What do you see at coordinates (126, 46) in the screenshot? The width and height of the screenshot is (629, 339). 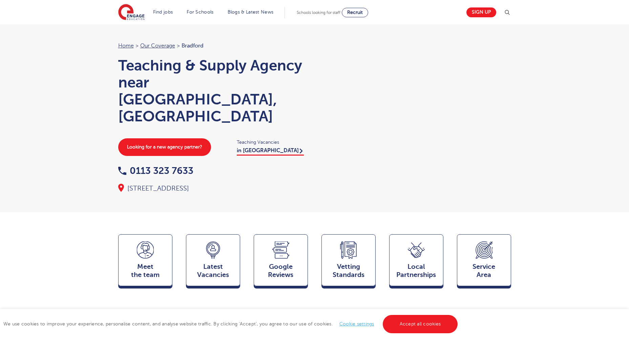 I see `a: Home` at bounding box center [126, 46].